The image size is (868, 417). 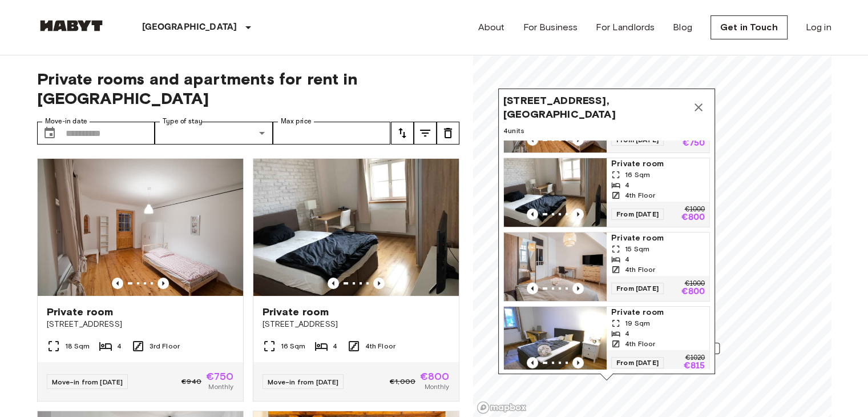 What do you see at coordinates (819, 27) in the screenshot?
I see `a: Log in` at bounding box center [819, 27].